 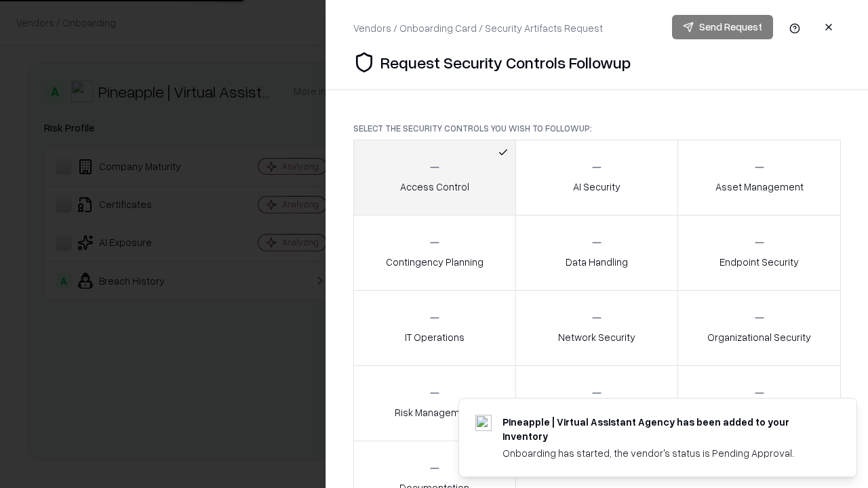 What do you see at coordinates (758, 328) in the screenshot?
I see `button: Organizational Security` at bounding box center [758, 328].